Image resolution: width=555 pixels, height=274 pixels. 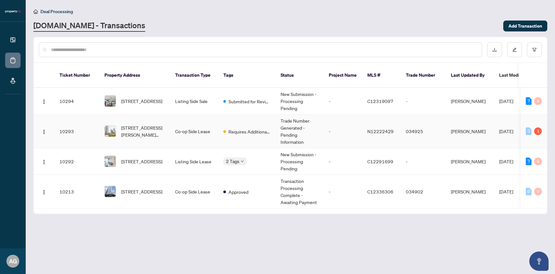 I want to click on button: edit, so click(x=514, y=50).